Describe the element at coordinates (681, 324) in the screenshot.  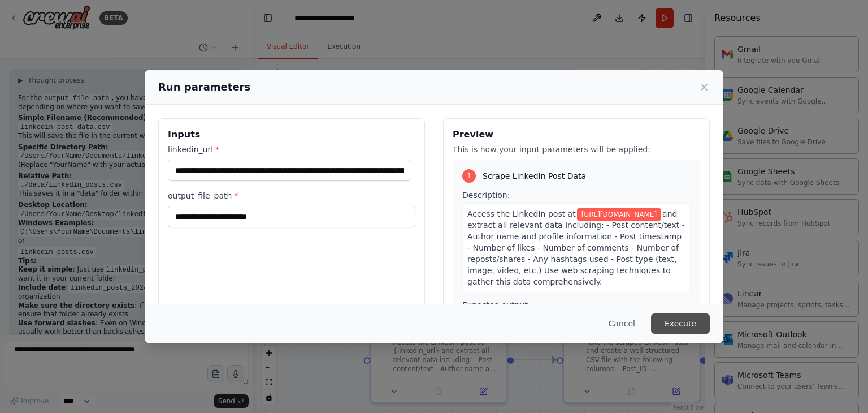
I see `button: Execute` at that location.